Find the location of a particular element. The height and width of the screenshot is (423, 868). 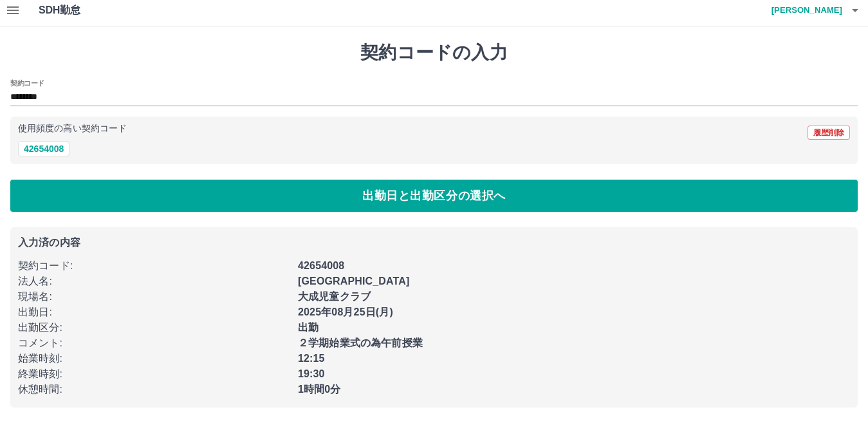

b: 2025年08月25日(月) is located at coordinates (346, 312).